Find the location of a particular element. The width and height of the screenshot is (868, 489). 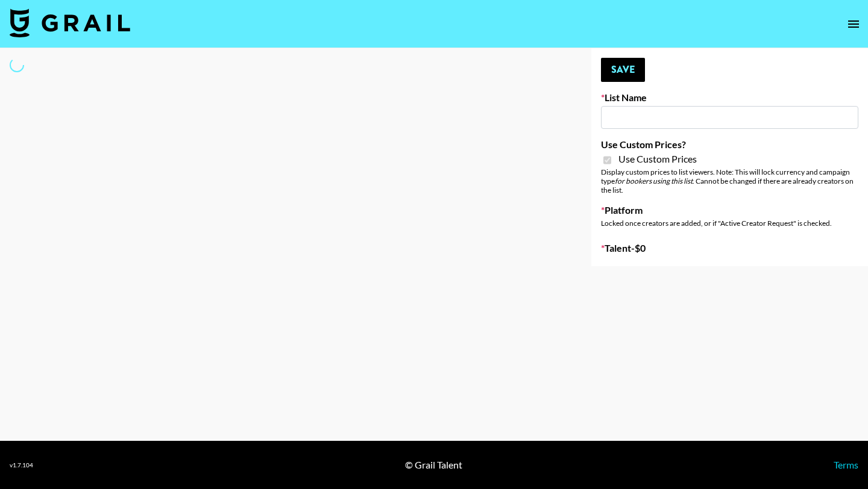

img: Grail Talent is located at coordinates (70, 23).